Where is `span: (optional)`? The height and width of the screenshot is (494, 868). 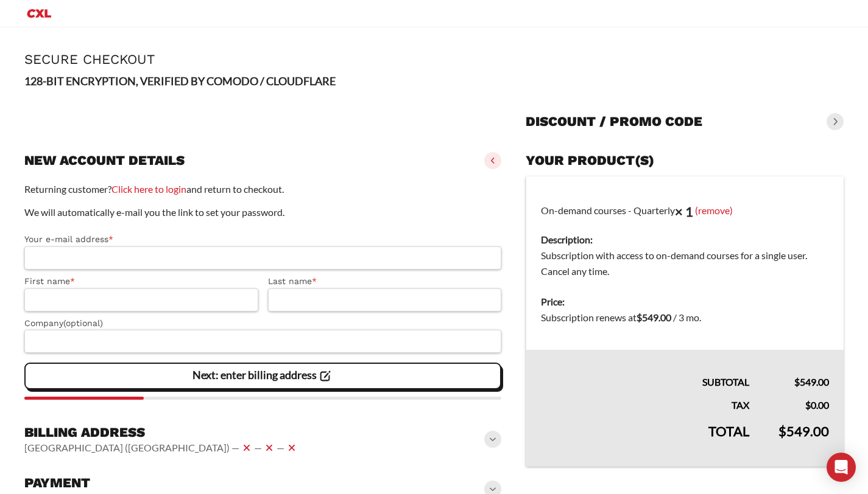 span: (optional) is located at coordinates (82, 324).